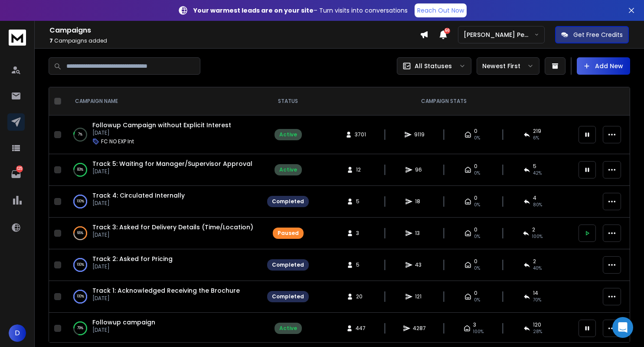 Image resolution: width=644 pixels, height=347 pixels. What do you see at coordinates (420, 233) in the screenshot?
I see `span: 13` at bounding box center [420, 233].